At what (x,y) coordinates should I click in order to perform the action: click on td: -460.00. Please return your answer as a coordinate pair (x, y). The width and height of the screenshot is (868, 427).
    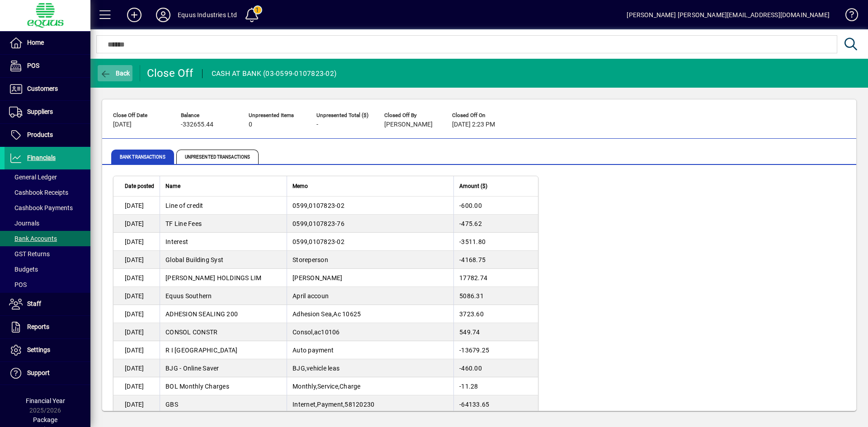
    Looking at the image, I should click on (495, 368).